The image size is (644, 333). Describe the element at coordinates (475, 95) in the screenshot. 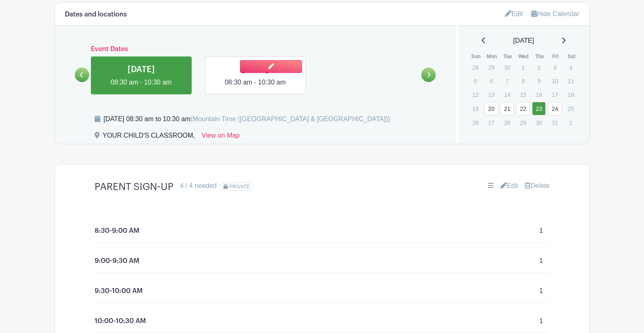

I see `p: 12` at that location.